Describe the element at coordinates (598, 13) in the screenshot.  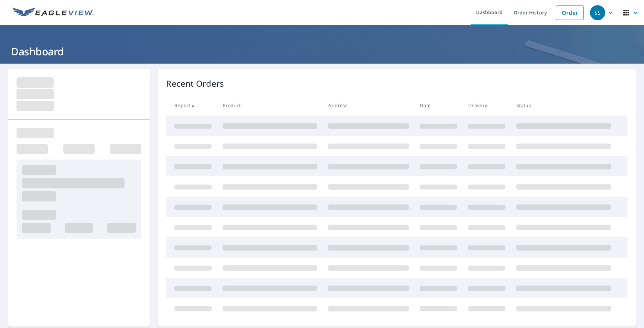
I see `div: SS` at that location.